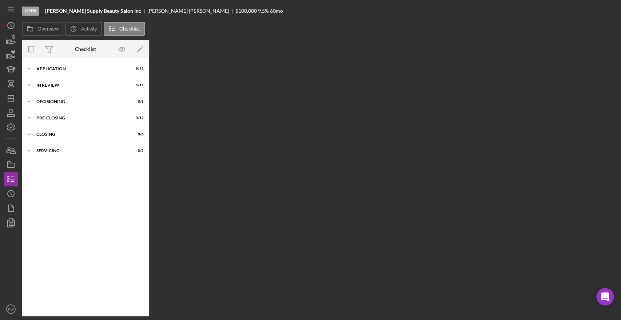 This screenshot has height=320, width=621. What do you see at coordinates (605, 297) in the screenshot?
I see `div: Open Intercom Messenger` at bounding box center [605, 297].